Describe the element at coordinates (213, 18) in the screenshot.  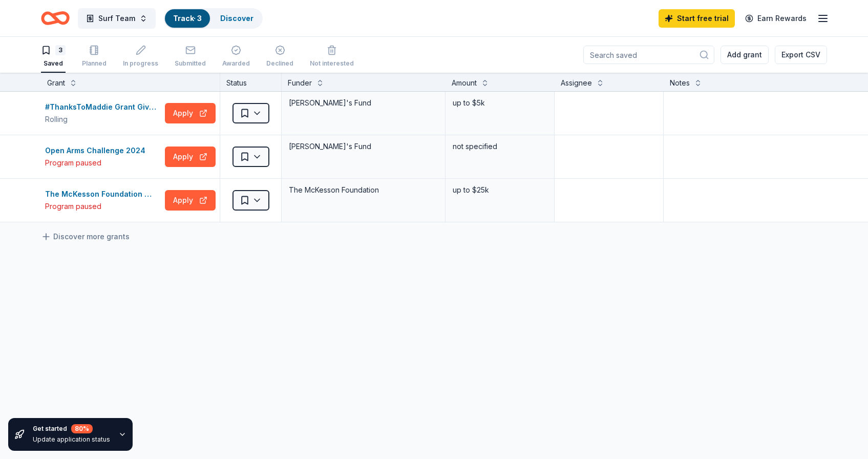
I see `button: Track· 3Discover` at that location.